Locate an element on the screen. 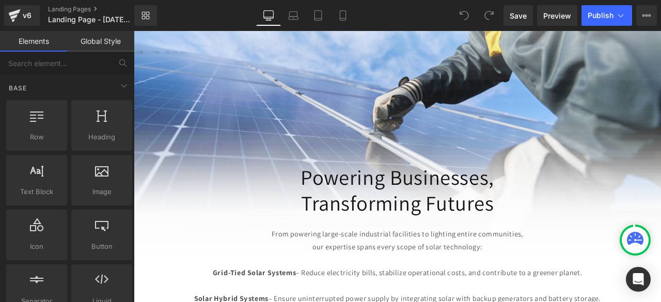 The height and width of the screenshot is (302, 661). h1: Powering Businesses, is located at coordinates (312, 173).